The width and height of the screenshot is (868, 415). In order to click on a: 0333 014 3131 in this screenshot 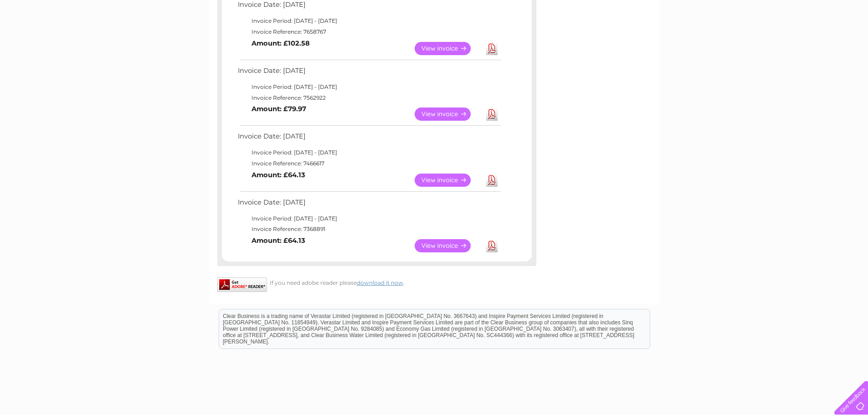, I will do `click(728, 10)`.